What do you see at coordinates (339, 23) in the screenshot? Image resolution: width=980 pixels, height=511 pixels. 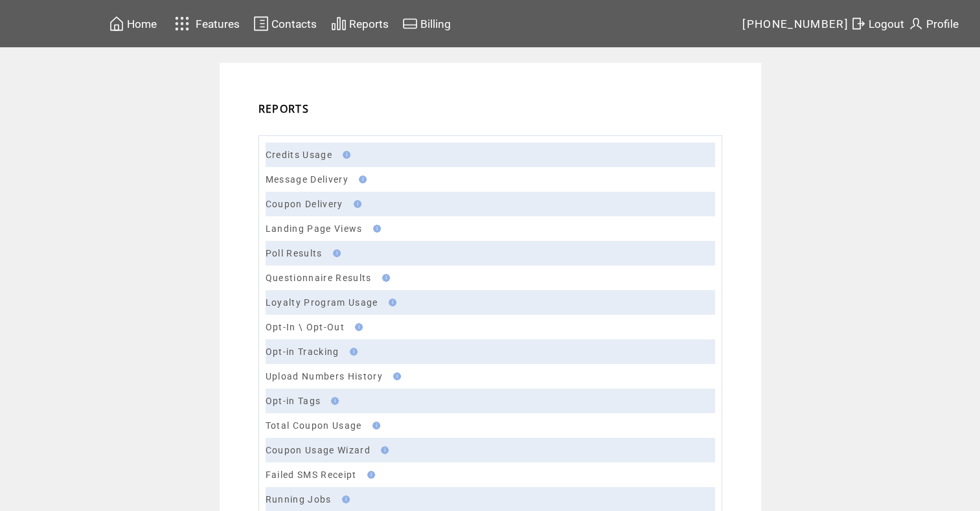 I see `img: chart.svg` at bounding box center [339, 23].